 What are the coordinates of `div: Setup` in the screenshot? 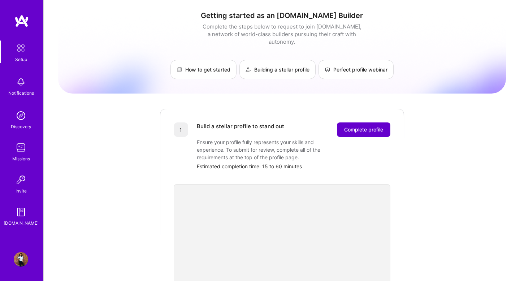 It's located at (21, 59).